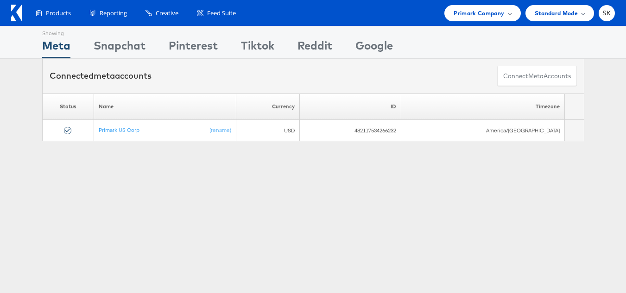 The height and width of the screenshot is (293, 626). Describe the element at coordinates (350, 131) in the screenshot. I see `td: 482117534266232` at that location.